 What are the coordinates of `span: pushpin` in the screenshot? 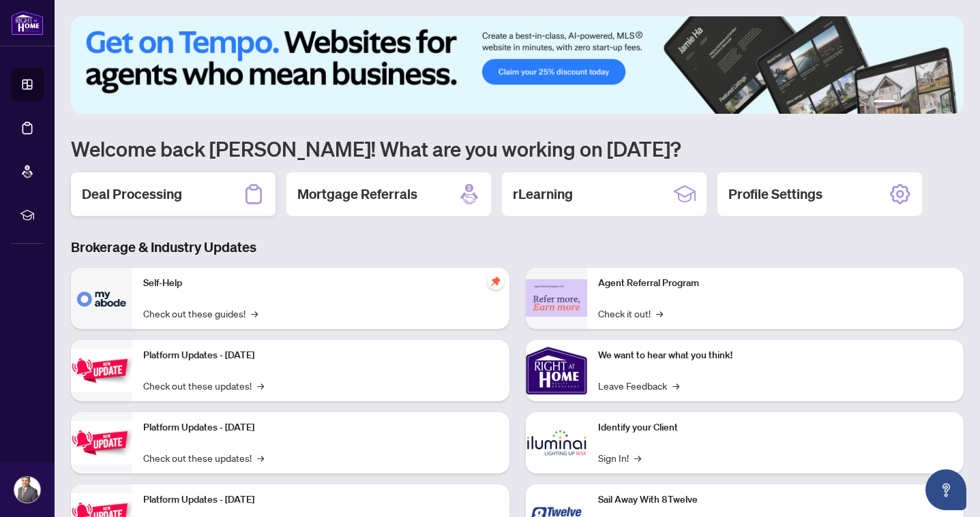 It's located at (496, 282).